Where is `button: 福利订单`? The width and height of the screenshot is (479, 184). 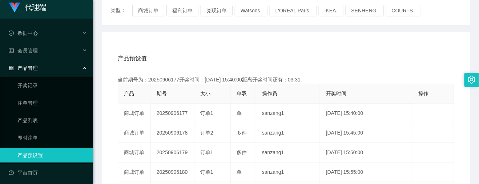
button: 福利订单 is located at coordinates (182, 11).